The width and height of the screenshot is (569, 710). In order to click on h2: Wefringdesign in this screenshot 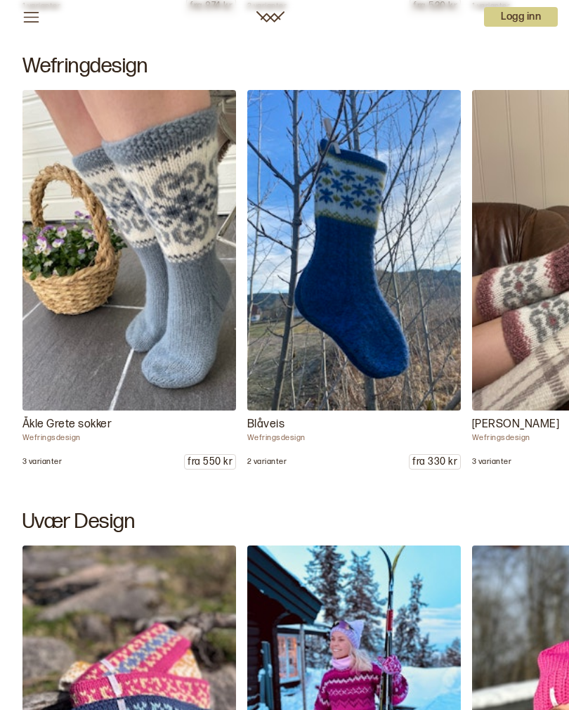, I will do `click(285, 66)`.